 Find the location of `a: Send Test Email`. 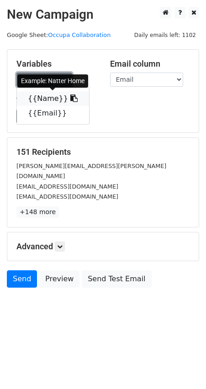

a: Send Test Email is located at coordinates (116, 279).